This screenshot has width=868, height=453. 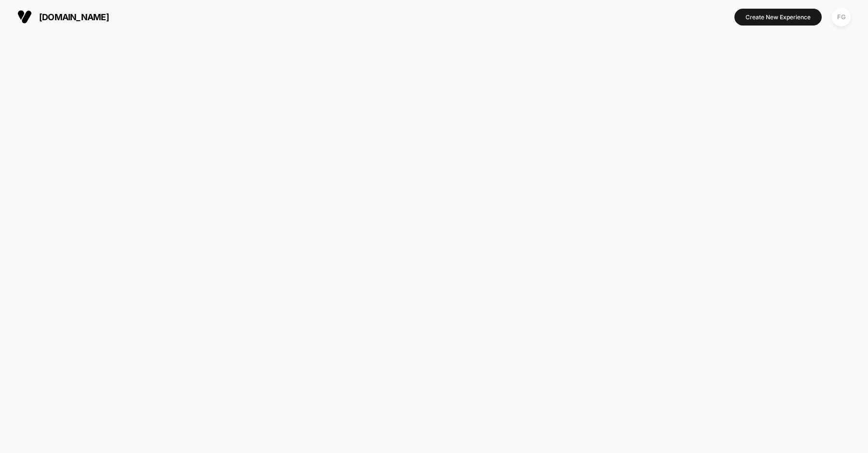 I want to click on div: FG, so click(x=841, y=17).